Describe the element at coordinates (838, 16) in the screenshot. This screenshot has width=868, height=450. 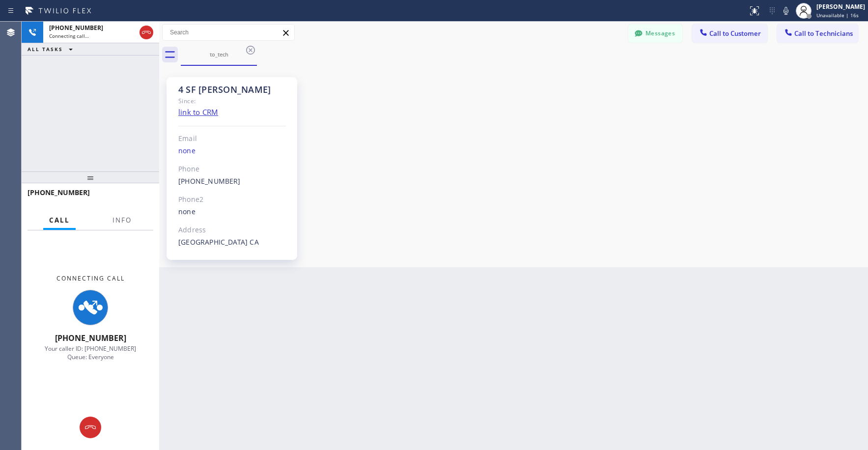
I see `span: Unavailable | 16s` at that location.